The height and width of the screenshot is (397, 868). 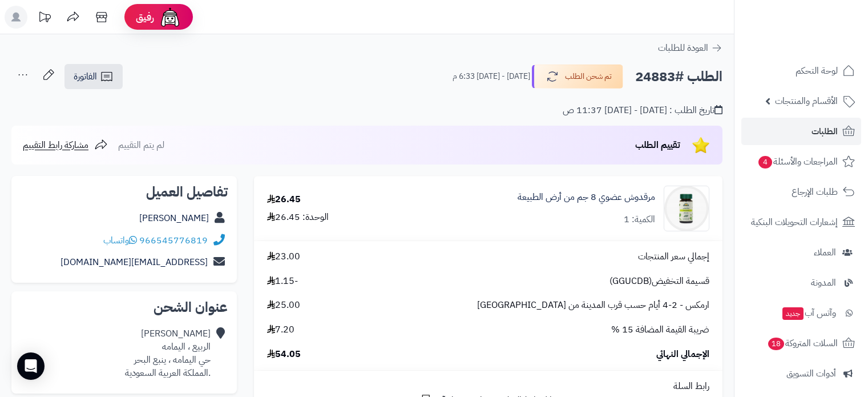 I want to click on span: الأقسام والمنتجات, so click(x=806, y=101).